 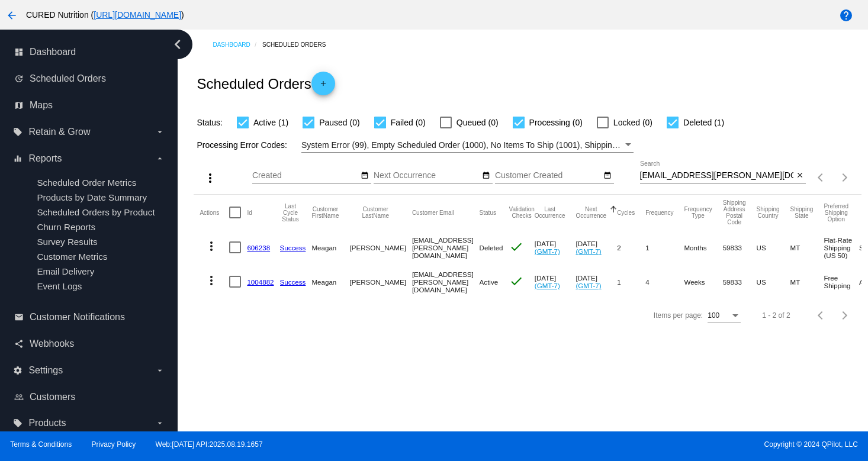 What do you see at coordinates (65, 227) in the screenshot?
I see `a: Churn Reports` at bounding box center [65, 227].